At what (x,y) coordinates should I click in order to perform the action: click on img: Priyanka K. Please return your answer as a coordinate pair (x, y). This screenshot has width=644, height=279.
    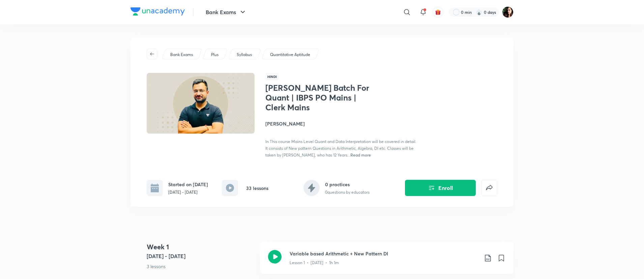
    Looking at the image, I should click on (508, 12).